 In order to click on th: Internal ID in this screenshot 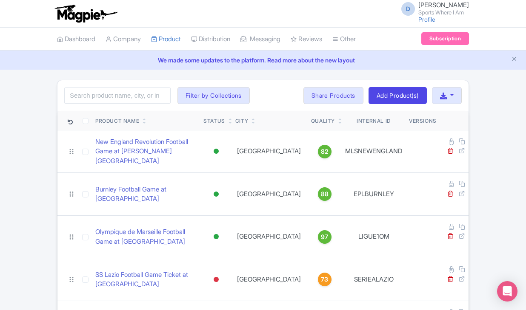, I will do `click(373, 121)`.